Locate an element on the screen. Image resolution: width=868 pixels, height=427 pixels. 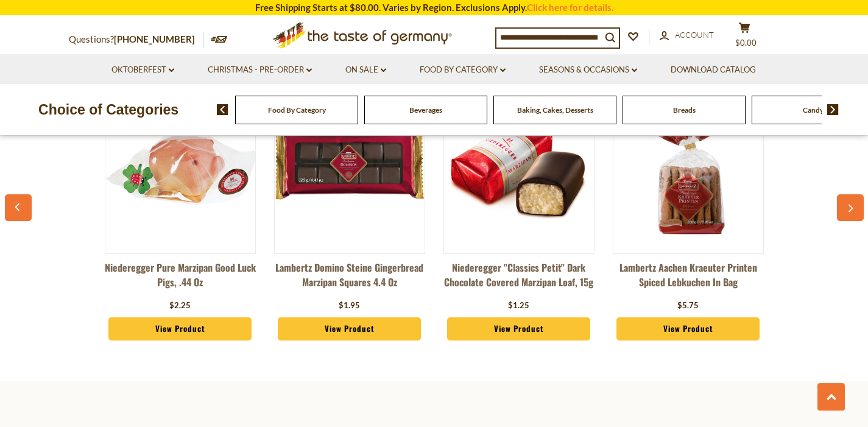
img: Lambertz Domino Steine Gingerbread Marzipan Squares 4.4 oz is located at coordinates (350, 169).